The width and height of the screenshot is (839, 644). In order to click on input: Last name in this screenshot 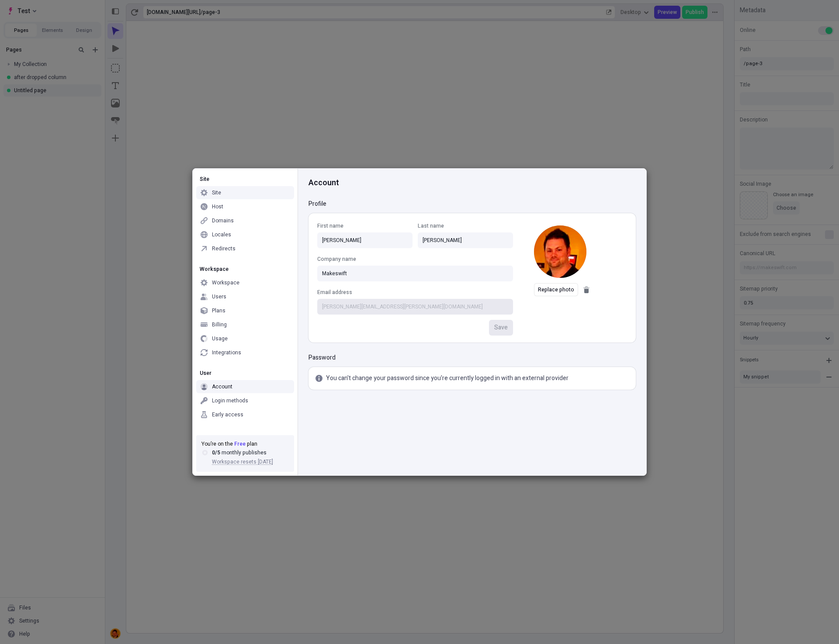, I will do `click(466, 240)`.